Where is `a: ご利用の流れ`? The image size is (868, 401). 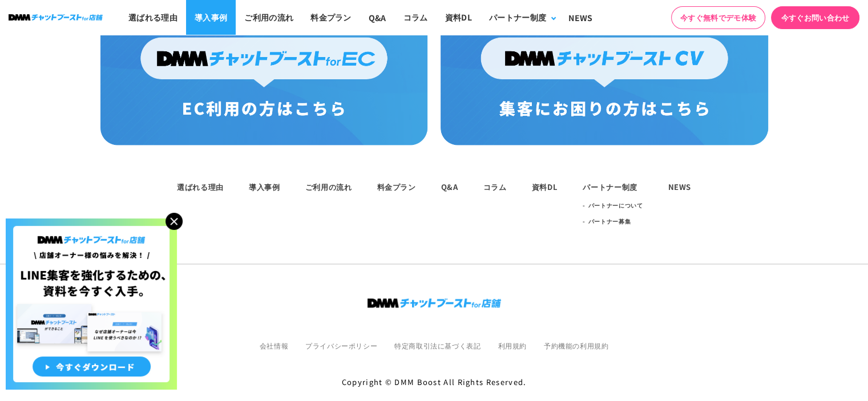
a: ご利用の流れ is located at coordinates (329, 187).